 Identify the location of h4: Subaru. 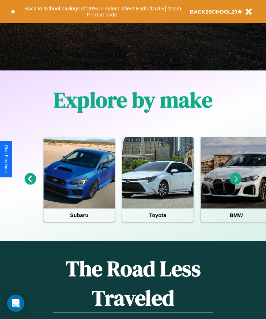
(79, 215).